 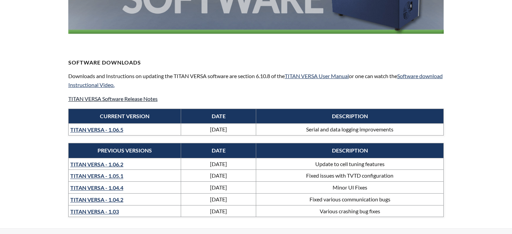 I want to click on strong: PREVIOUS VERSIONS, so click(x=125, y=150).